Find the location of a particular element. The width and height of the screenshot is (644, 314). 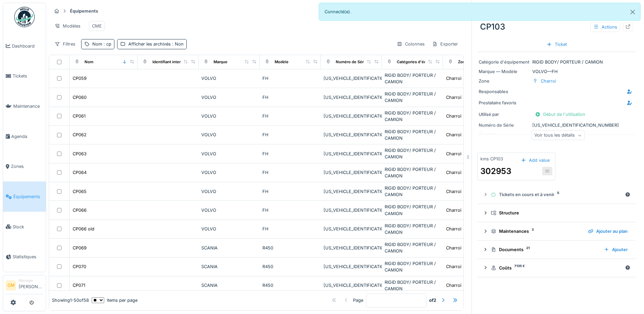

div: CP060 is located at coordinates (79, 97).